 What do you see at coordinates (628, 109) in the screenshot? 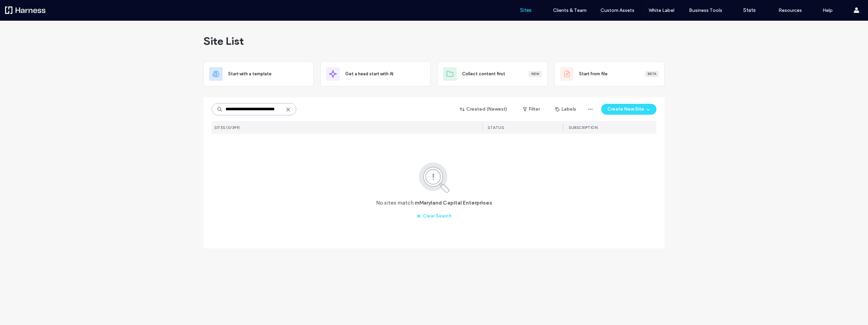
I see `button: Create New Site` at bounding box center [628, 109].